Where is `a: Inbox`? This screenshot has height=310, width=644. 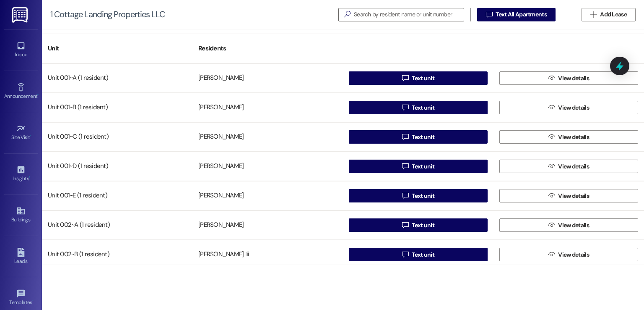
a: Inbox is located at coordinates (21, 50).